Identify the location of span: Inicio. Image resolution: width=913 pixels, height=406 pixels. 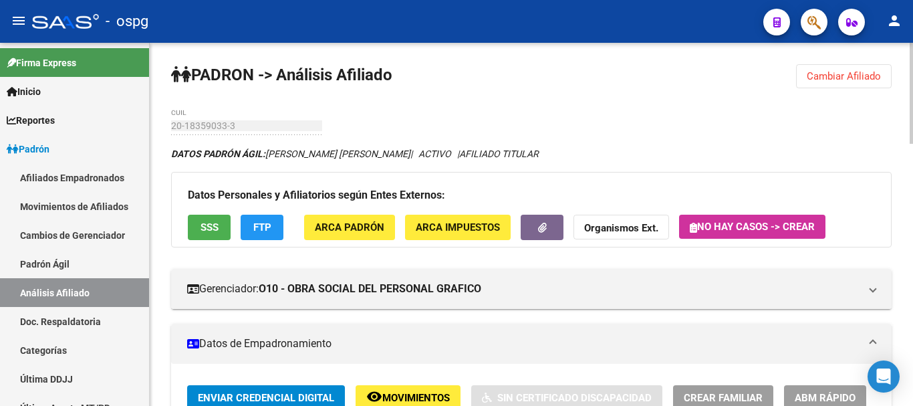
(23, 92).